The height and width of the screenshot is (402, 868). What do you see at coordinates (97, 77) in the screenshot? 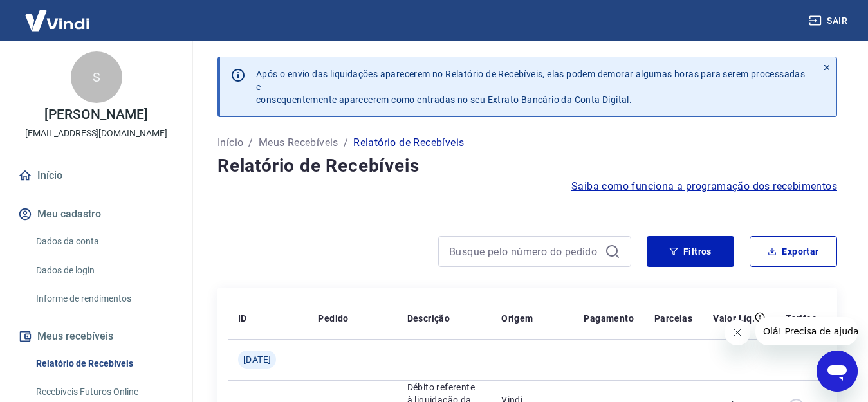
I see `div: S` at bounding box center [97, 77].